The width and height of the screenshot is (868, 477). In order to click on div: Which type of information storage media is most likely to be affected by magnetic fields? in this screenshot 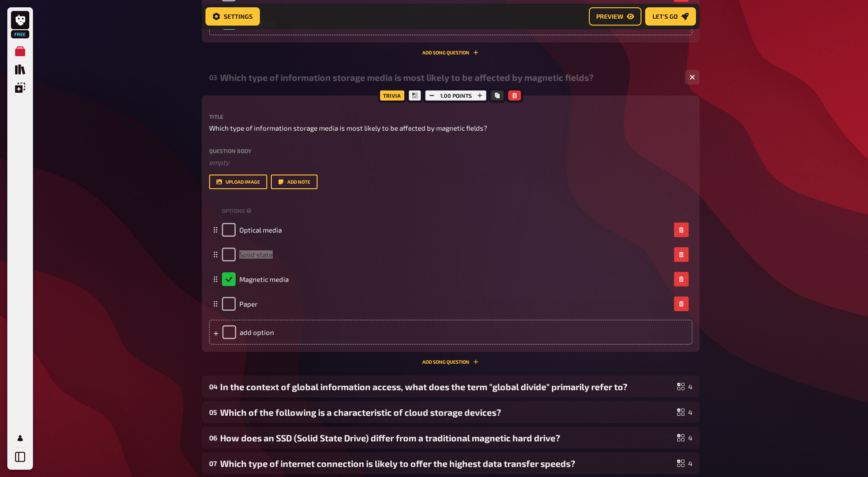, I will do `click(448, 77)`.